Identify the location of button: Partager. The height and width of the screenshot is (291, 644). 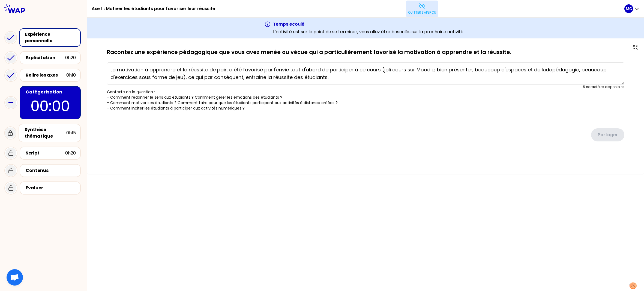
(608, 135).